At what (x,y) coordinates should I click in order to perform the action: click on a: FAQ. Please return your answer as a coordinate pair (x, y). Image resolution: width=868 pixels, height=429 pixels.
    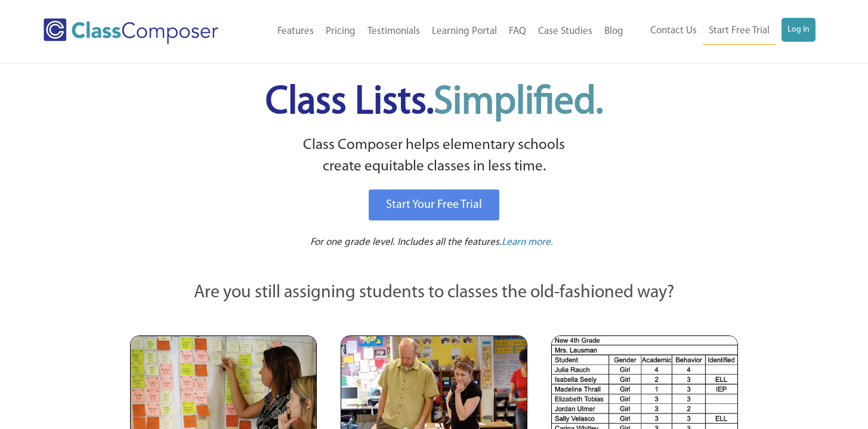
    Looking at the image, I should click on (517, 31).